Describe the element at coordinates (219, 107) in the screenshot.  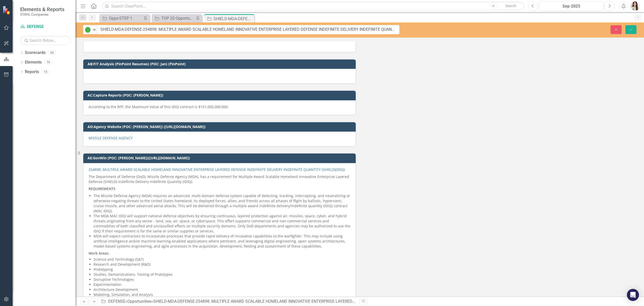
I see `p: According to the RFP, the Maximum Value of this IDIQ contract is $151,000,000,000.` at that location.